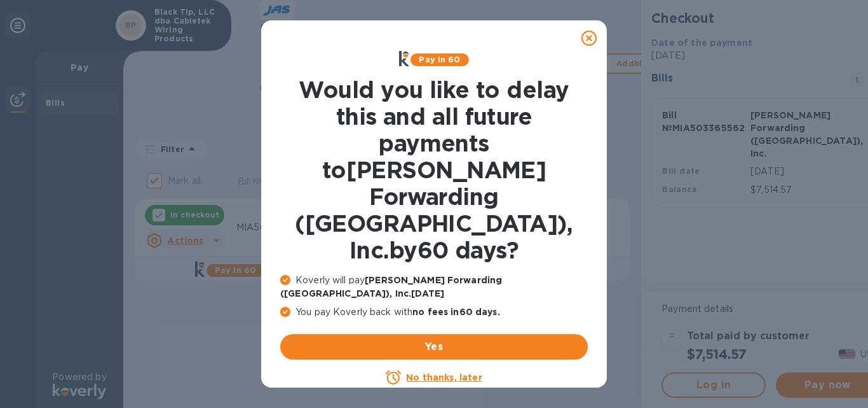 The image size is (868, 408). What do you see at coordinates (434, 346) in the screenshot?
I see `button: Yes` at bounding box center [434, 346].